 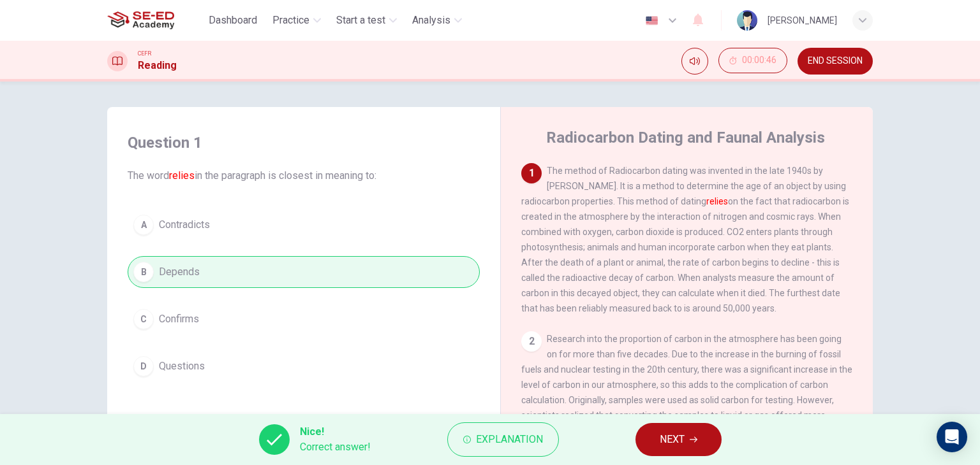 What do you see at coordinates (835, 61) in the screenshot?
I see `span: END SESSION` at bounding box center [835, 61].